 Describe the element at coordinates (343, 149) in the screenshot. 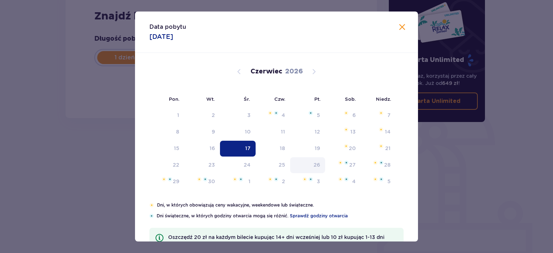

I see `td: sobota, 20 czerwca 2026` at that location.